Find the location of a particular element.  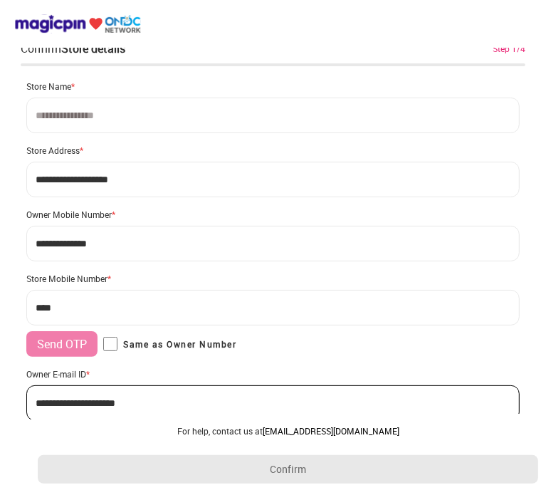

button: Send OTP is located at coordinates (62, 344).